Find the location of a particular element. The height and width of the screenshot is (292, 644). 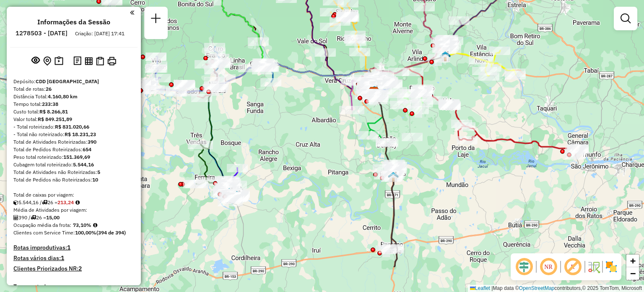

i: Meta Caixas/viagem: 227,95 Diferença: -14,71 is located at coordinates (77, 202).